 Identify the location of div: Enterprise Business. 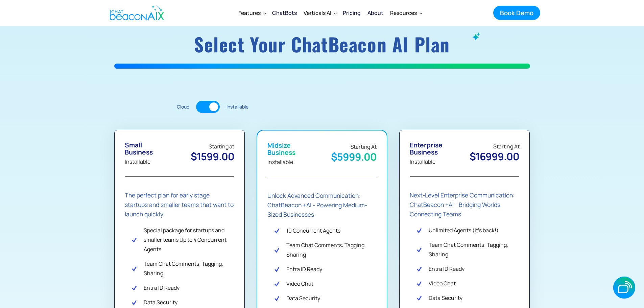
(426, 149).